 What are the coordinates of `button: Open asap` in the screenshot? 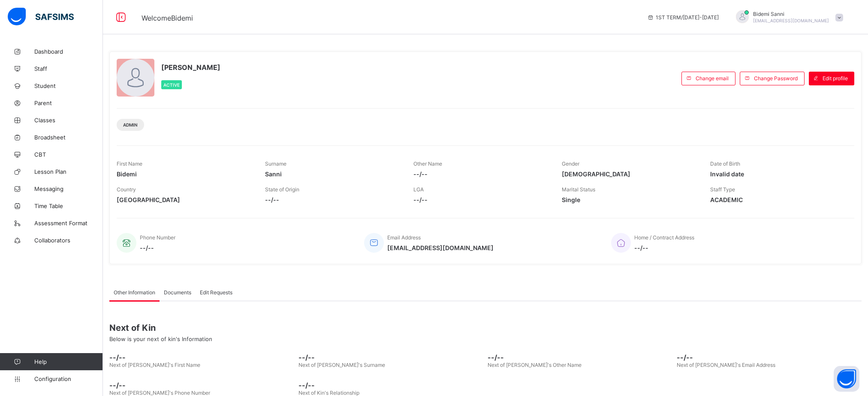 It's located at (846, 379).